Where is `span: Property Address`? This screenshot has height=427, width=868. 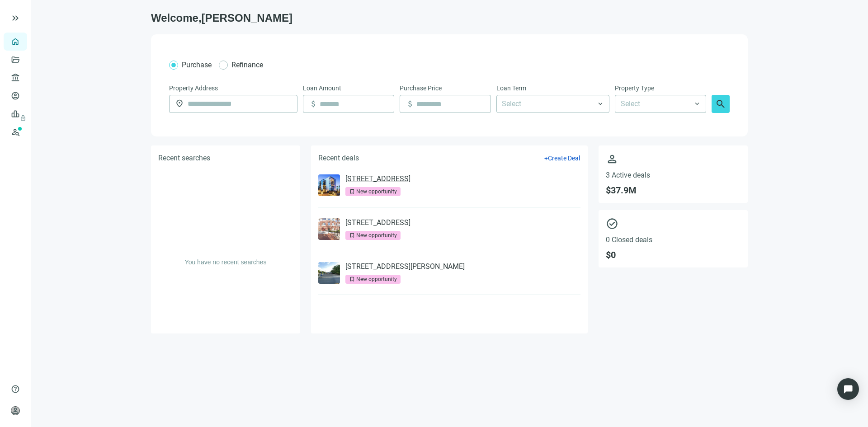 span: Property Address is located at coordinates (193, 88).